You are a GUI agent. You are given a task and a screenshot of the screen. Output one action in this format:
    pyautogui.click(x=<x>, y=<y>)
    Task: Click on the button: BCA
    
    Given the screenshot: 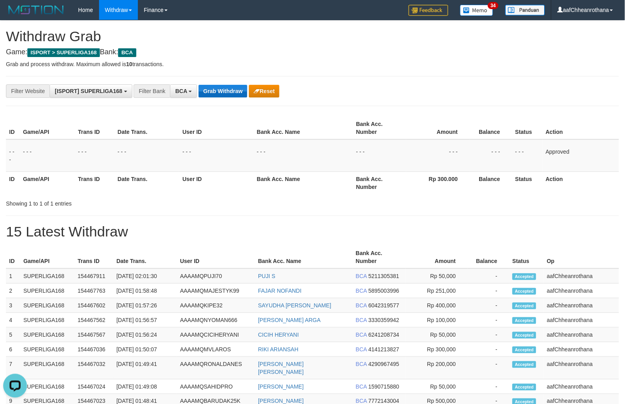 What is the action you would take?
    pyautogui.click(x=184, y=91)
    